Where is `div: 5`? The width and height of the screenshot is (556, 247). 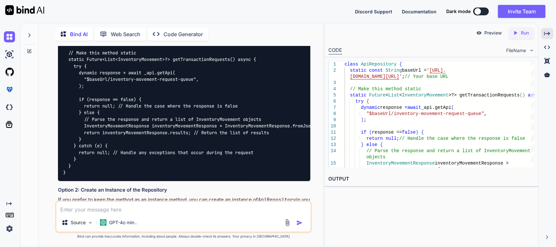
div: 5 is located at coordinates (332, 95).